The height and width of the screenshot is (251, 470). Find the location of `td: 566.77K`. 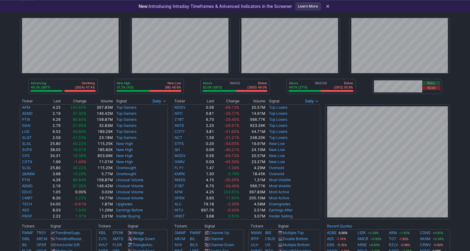

td: 566.77K is located at coordinates (253, 119).